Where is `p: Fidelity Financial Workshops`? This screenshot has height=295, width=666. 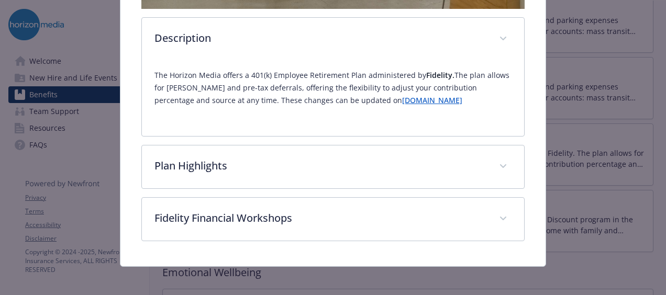 p: Fidelity Financial Workshops is located at coordinates (321, 218).